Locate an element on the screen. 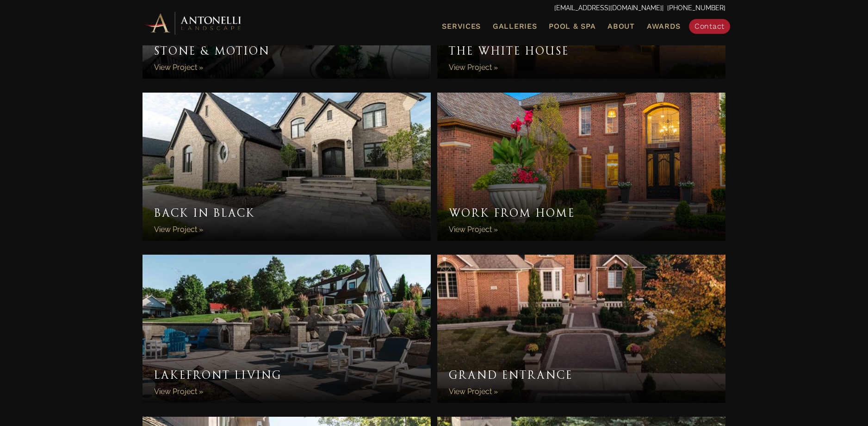 Image resolution: width=868 pixels, height=426 pixels. span: About is located at coordinates (621, 26).